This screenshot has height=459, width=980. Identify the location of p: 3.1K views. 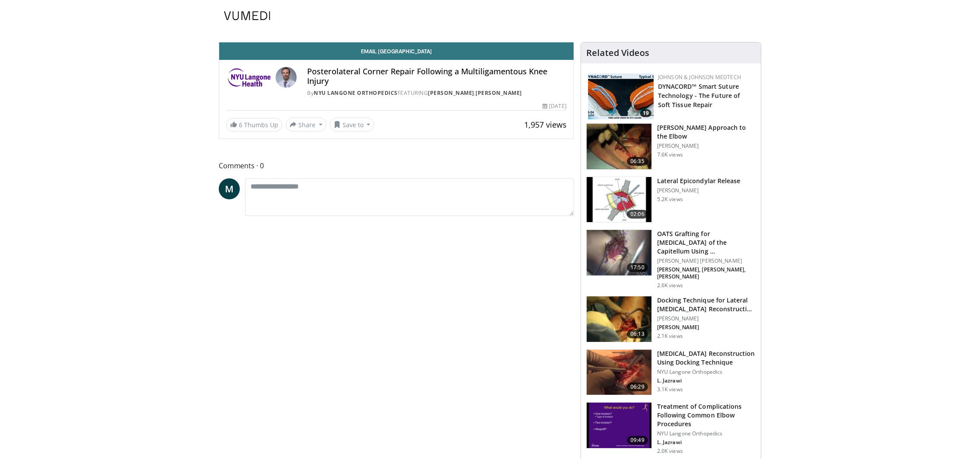
(670, 390).